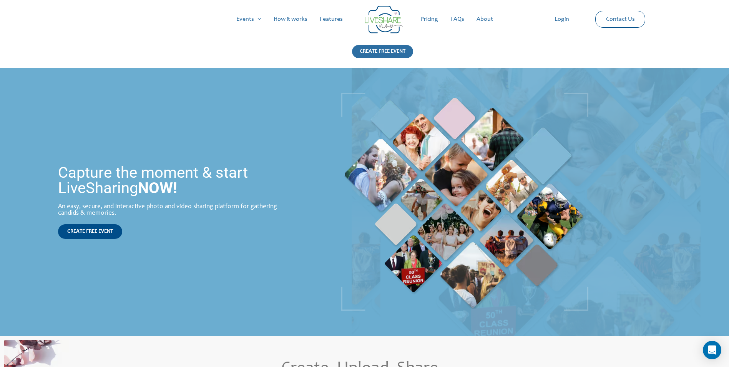 The height and width of the screenshot is (367, 729). Describe the element at coordinates (174, 210) in the screenshot. I see `div: An easy, secure, and interactive photo and video sharing platform for gathering candids & memories.` at that location.